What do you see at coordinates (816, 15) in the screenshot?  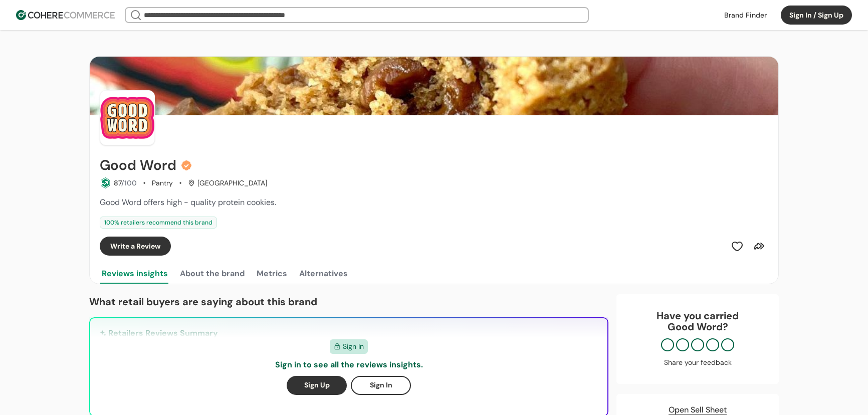 I see `button: Sign In / Sign Up` at bounding box center [816, 15].